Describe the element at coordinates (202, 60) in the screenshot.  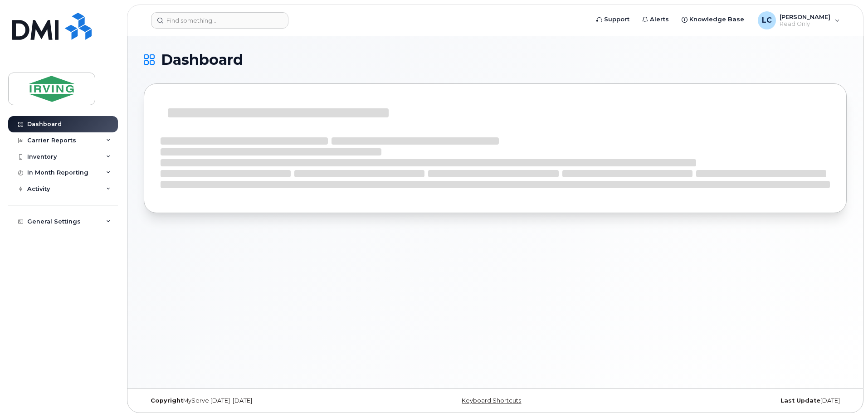
I see `span: Dashboard` at that location.